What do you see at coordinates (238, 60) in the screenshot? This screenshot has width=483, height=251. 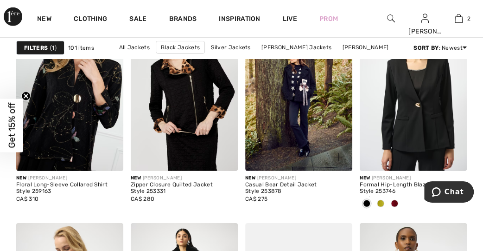 I see `a: Solid` at bounding box center [238, 60].